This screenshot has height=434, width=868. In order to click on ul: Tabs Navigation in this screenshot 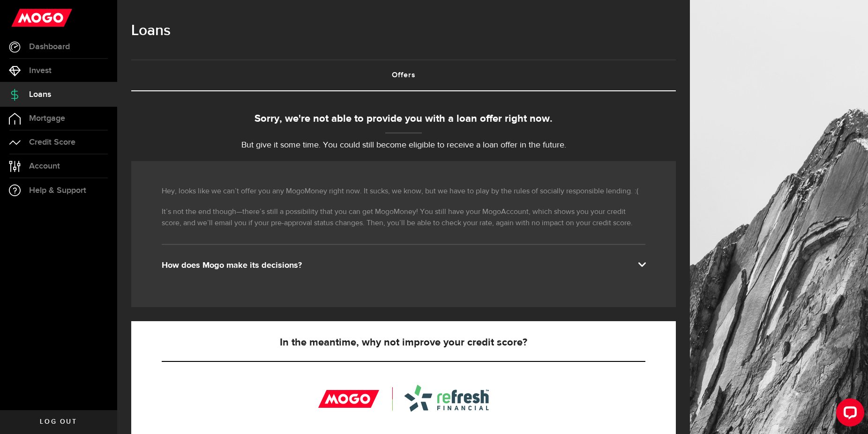, I will do `click(403, 75)`.